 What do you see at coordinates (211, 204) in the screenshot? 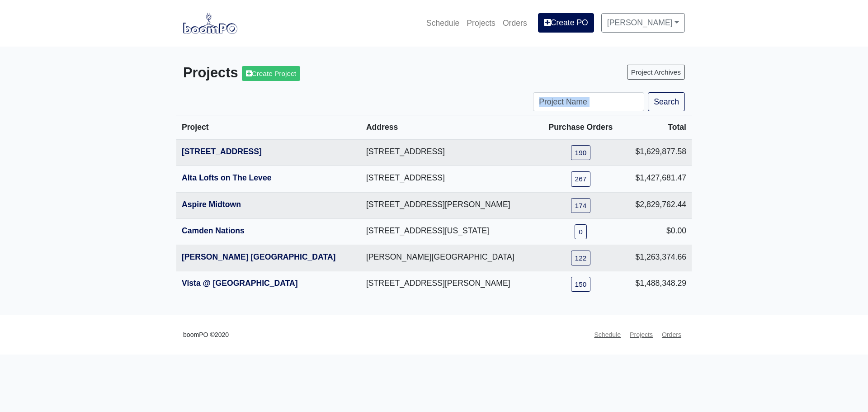
I see `a: Aspire Midtown` at bounding box center [211, 204].